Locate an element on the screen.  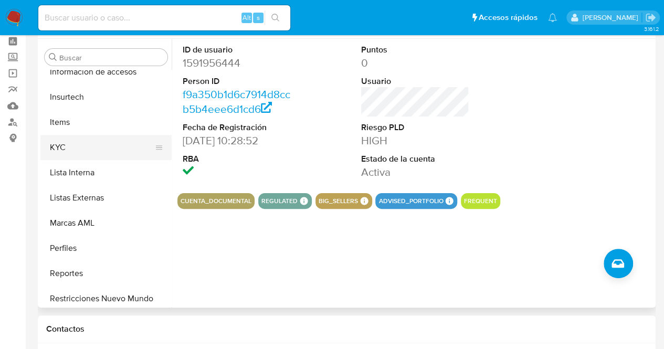
dd: Activa is located at coordinates (415, 172).